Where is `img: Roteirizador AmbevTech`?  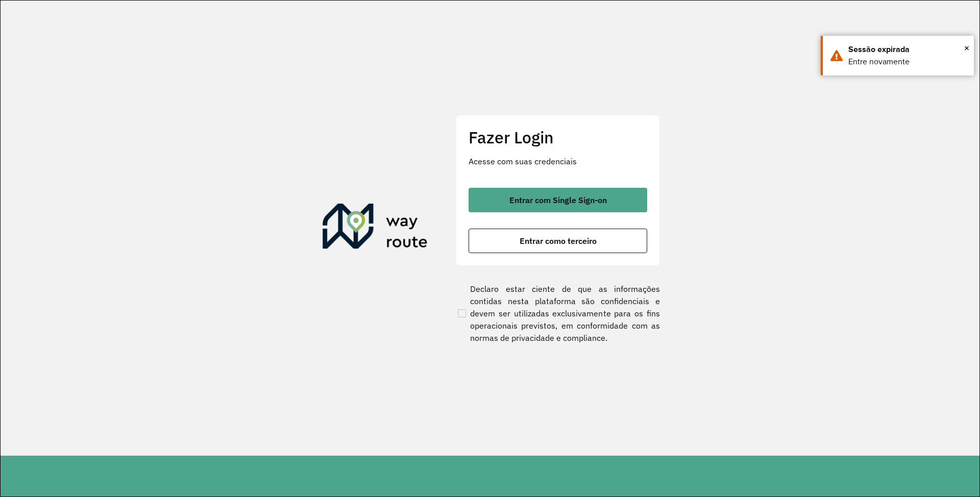 img: Roteirizador AmbevTech is located at coordinates (376, 228).